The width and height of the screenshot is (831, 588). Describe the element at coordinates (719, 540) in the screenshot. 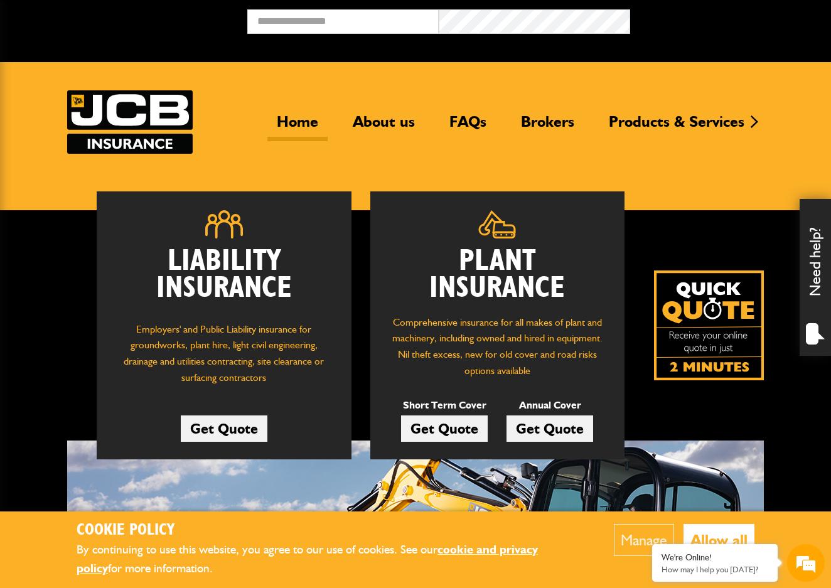

I see `button: Allow all` at that location.